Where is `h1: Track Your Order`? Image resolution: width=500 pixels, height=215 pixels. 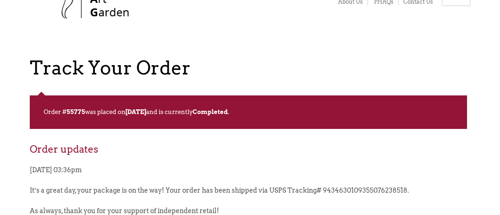 h1: Track Your Order is located at coordinates (255, 68).